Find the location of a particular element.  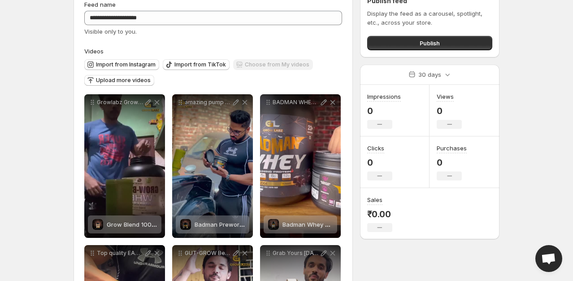

button: Publish is located at coordinates (430, 43).